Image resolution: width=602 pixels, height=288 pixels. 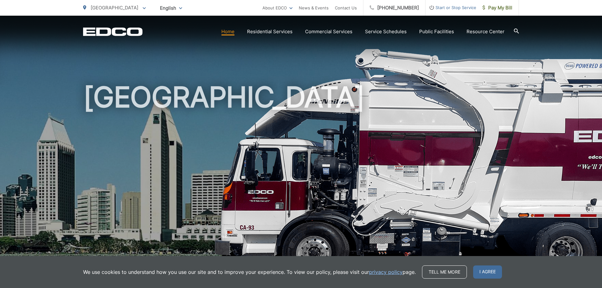 I want to click on a: privacy policy, so click(x=386, y=272).